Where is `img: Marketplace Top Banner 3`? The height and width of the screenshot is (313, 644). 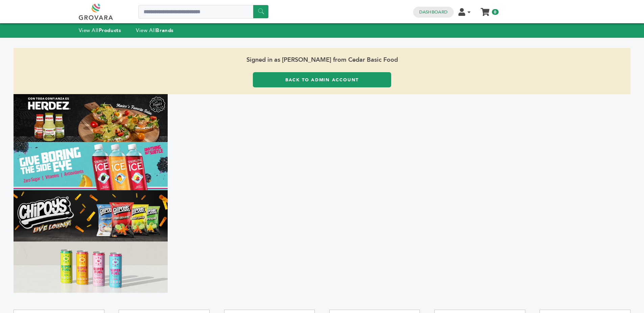 img: Marketplace Top Banner 3 is located at coordinates (91, 216).